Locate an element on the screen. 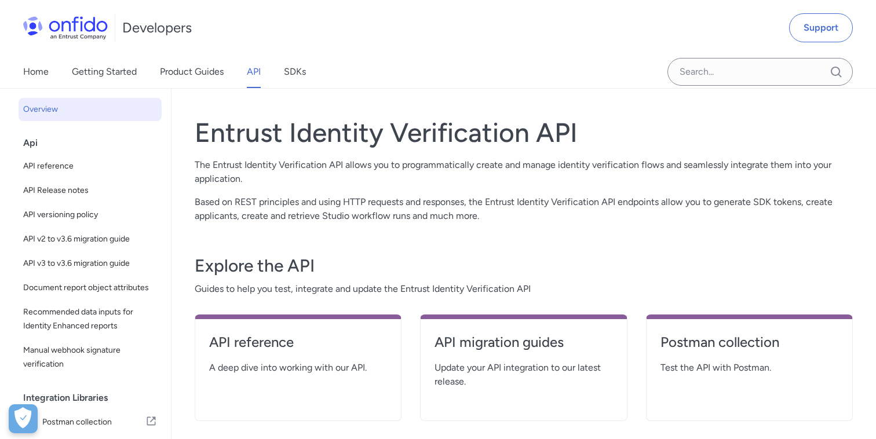 This screenshot has height=439, width=876. div: Cookie Preferences is located at coordinates (23, 419).